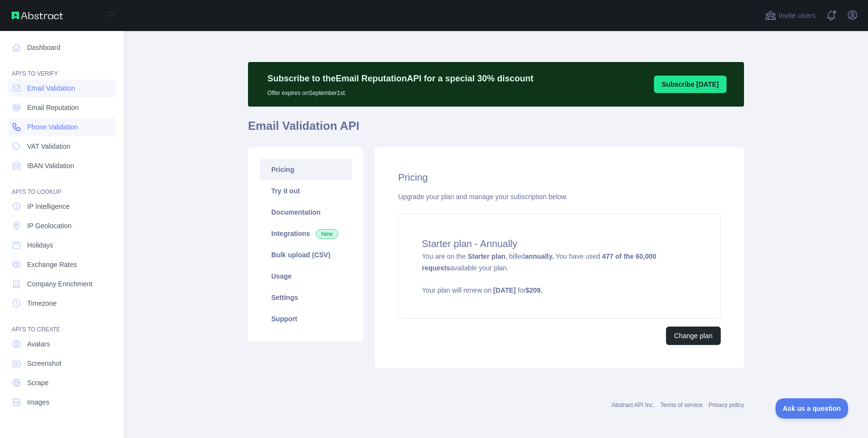 This screenshot has width=868, height=438. I want to click on span: New, so click(327, 234).